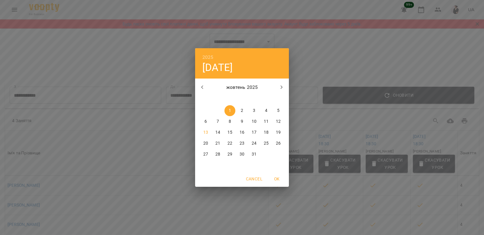 This screenshot has height=235, width=484. Describe the element at coordinates (230, 111) in the screenshot. I see `button: 1` at that location.